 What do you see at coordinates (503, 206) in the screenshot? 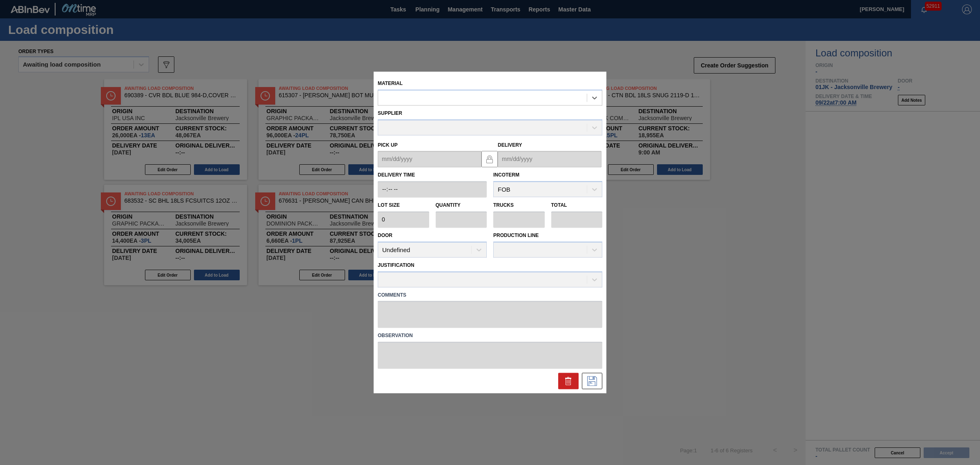
I see `label: Trucks` at bounding box center [503, 206].